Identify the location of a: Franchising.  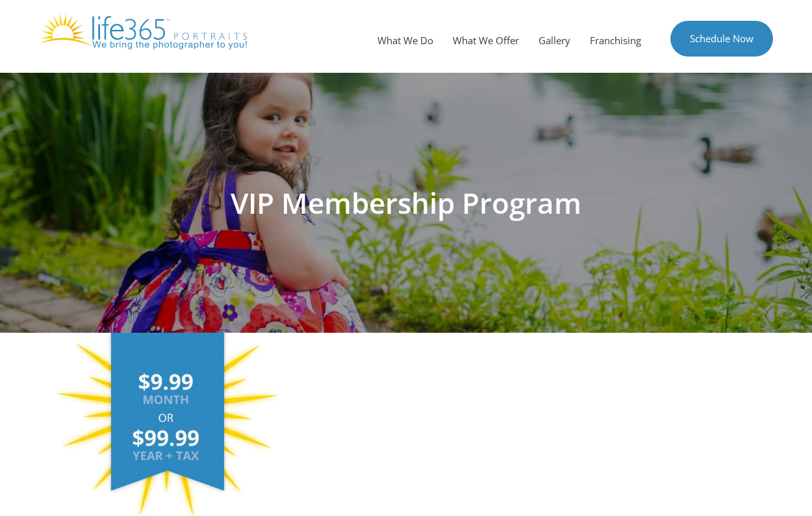
(615, 41).